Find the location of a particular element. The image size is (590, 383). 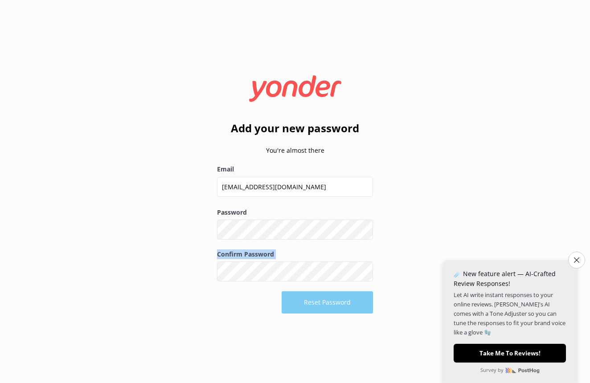

input: user@emailaddress.com is located at coordinates (295, 187).